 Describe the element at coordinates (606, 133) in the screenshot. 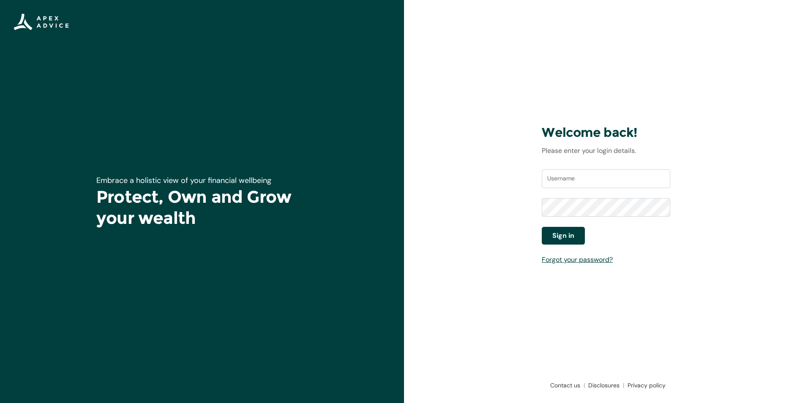

I see `h3: Welcome back!` at that location.